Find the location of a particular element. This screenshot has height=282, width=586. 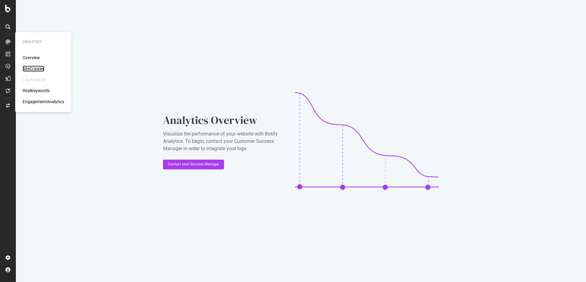

div: SiteCrawler is located at coordinates (33, 69).